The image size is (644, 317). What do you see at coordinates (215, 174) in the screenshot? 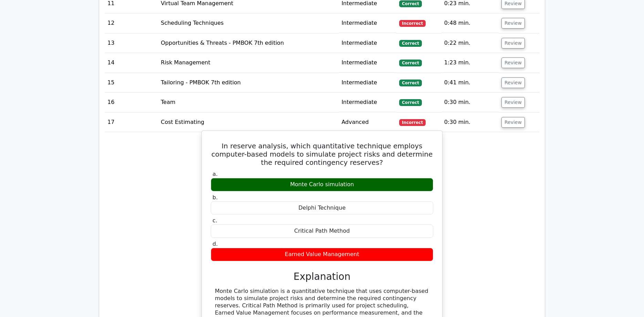
I see `span: a.` at bounding box center [215, 174].